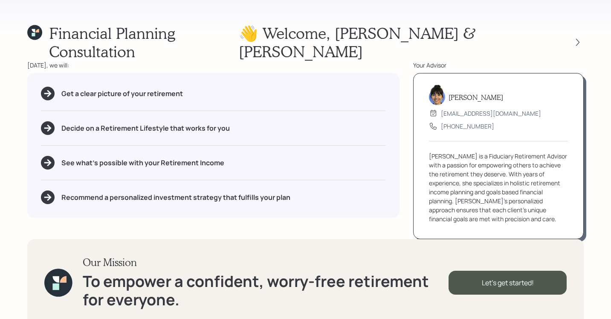  Describe the element at coordinates (266, 262) in the screenshot. I see `h3: Our Mission` at that location.